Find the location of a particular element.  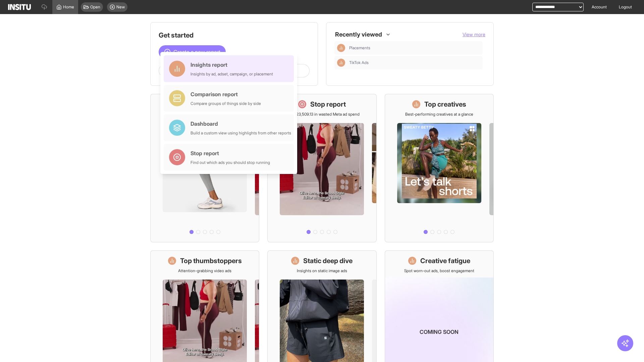

div: Find out which ads you should stop running is located at coordinates (230, 162).